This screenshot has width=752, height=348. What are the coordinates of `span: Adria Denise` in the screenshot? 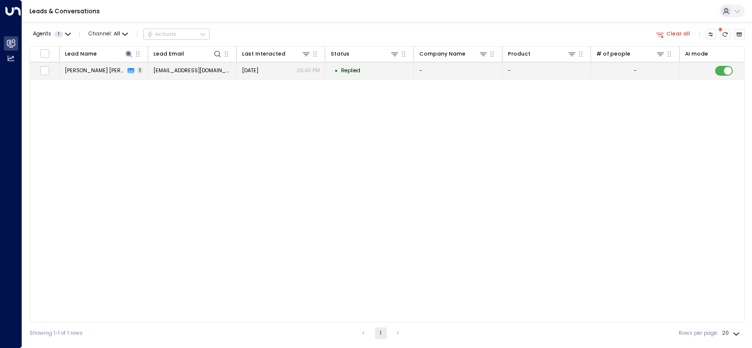 It's located at (95, 70).